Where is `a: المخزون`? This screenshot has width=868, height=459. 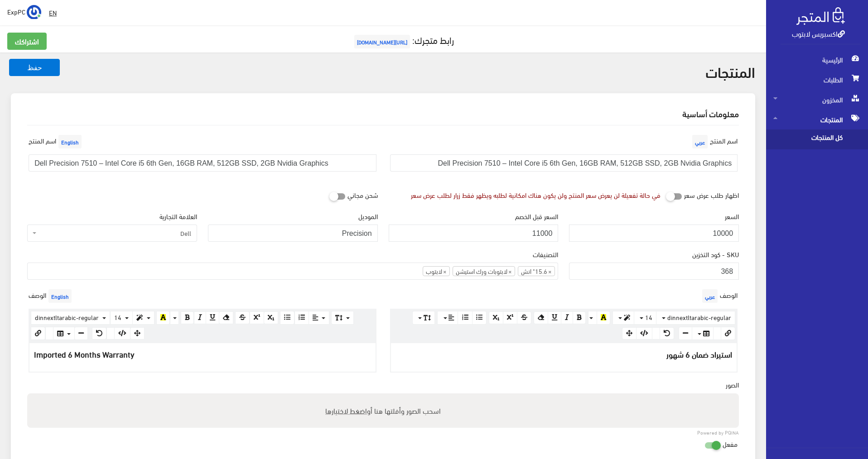
a: المخزون is located at coordinates (817, 100).